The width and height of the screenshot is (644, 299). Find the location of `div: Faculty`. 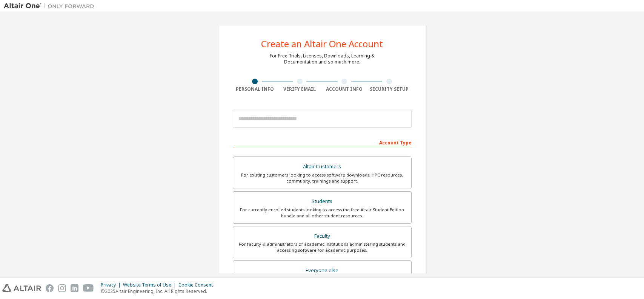

div: Faculty is located at coordinates (322, 236).